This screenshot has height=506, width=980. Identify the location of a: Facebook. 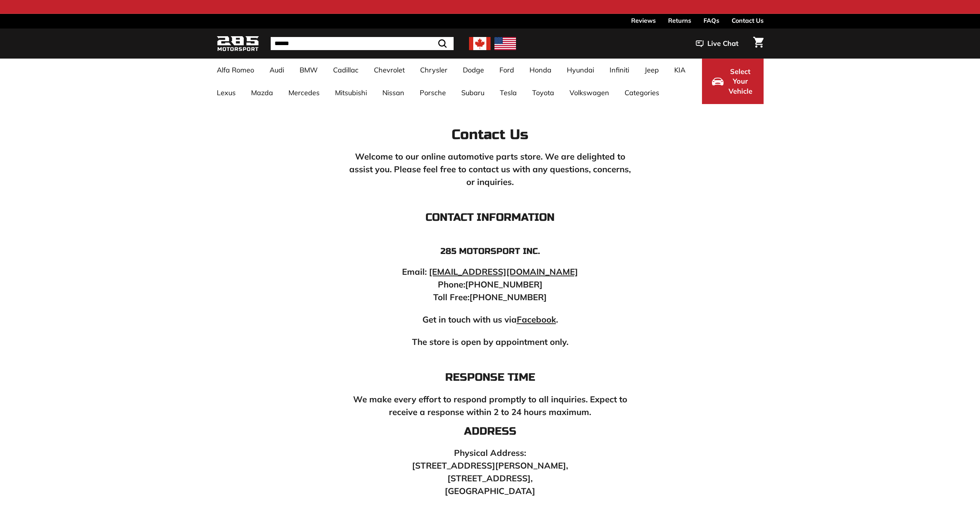
(536, 319).